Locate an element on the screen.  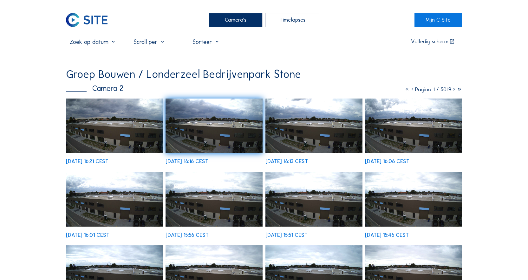
input: Zoek op datum 󰅀 is located at coordinates (93, 42).